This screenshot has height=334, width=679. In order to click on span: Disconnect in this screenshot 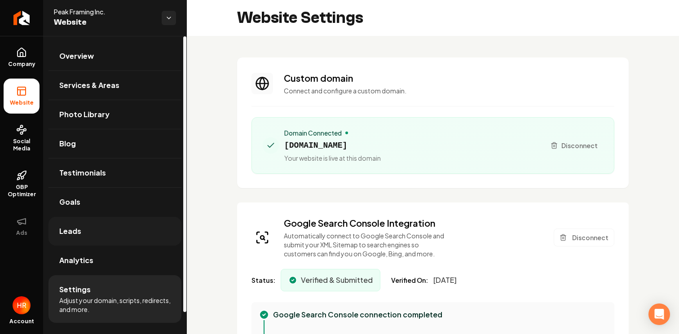, I will do `click(580, 146)`.